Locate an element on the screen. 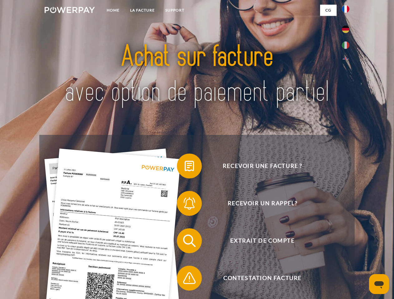  a: Recevoir une facture ? is located at coordinates (258, 166).